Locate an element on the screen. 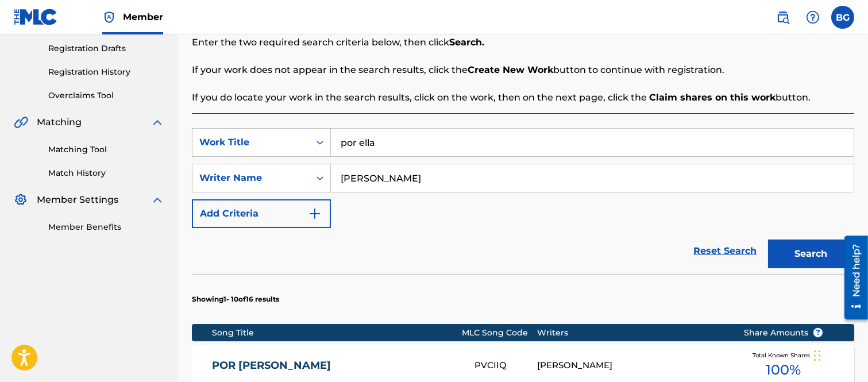 This screenshot has width=868, height=382. form: Search Form is located at coordinates (523, 201).